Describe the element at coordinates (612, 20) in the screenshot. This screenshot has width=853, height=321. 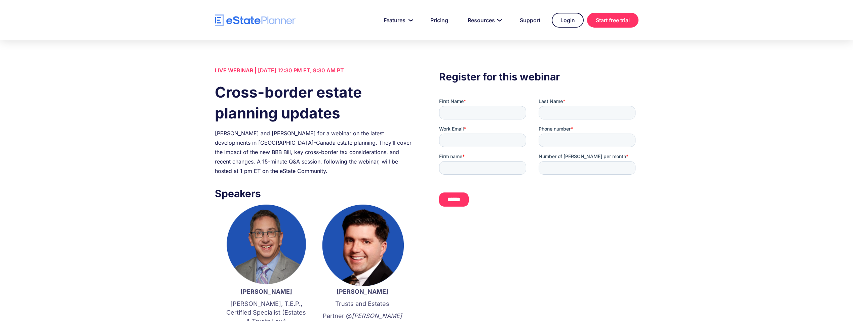
I see `a: Start free trial` at that location.